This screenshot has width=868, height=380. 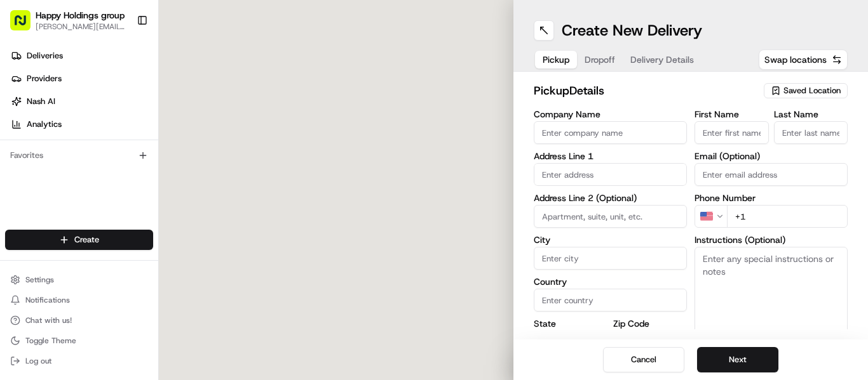 I want to click on input: Enter email address, so click(x=770, y=174).